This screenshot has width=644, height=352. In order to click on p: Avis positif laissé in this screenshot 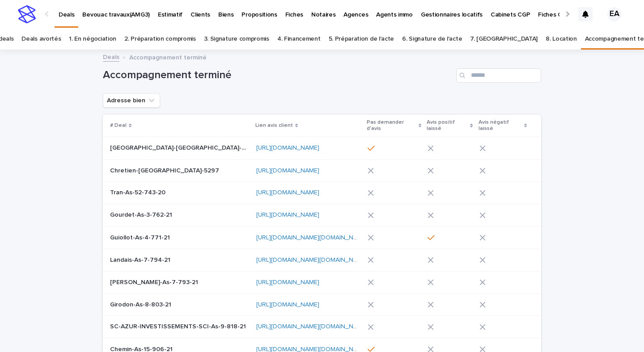, I will do `click(447, 125)`.